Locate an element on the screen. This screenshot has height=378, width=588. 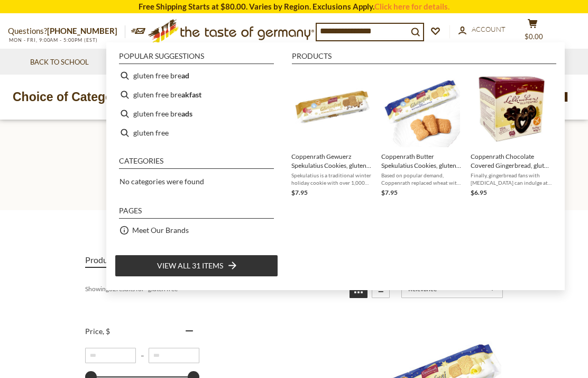
li: gluten free bread is located at coordinates (196, 75).